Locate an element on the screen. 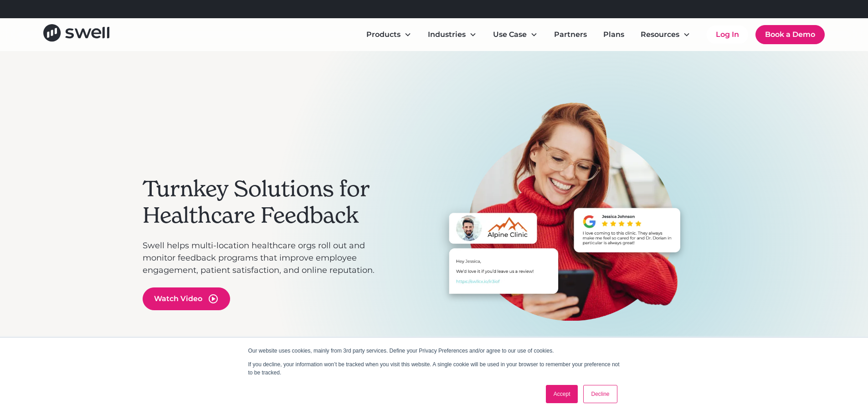 This screenshot has height=415, width=868. h2: Turnkey Solutions for Healthcare Feedback is located at coordinates (266, 202).